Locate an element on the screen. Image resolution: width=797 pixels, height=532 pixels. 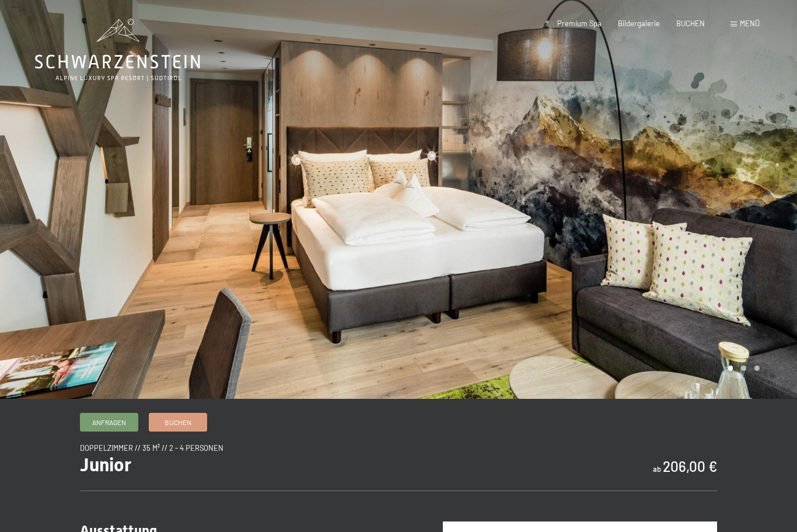
a: Anfragen is located at coordinates (109, 422).